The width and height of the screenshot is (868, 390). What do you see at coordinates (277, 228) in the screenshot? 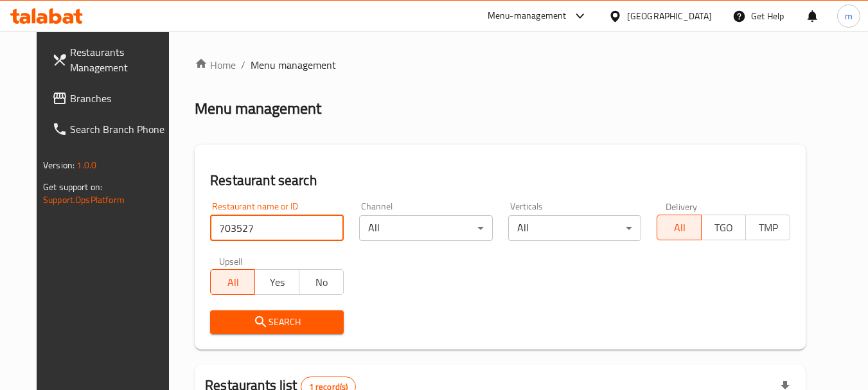
I see `input: Search for restaurant name or ID..` at bounding box center [277, 228].